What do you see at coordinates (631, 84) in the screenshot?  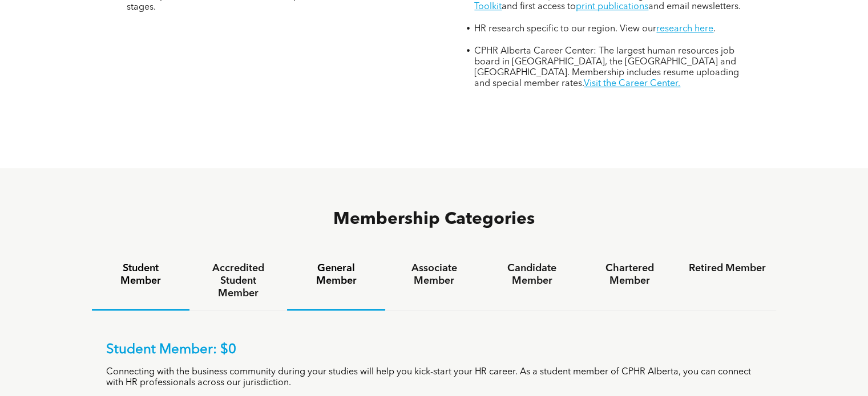 I see `a: Visit the Career Center.` at bounding box center [631, 84].